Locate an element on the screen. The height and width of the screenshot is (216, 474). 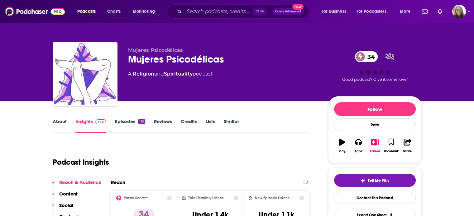
p: Social is located at coordinates (66, 206).